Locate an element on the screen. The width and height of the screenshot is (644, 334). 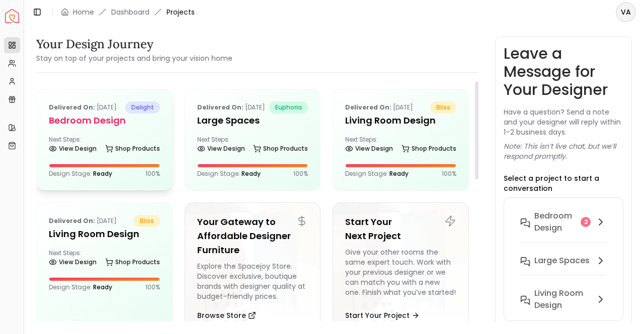
div: 2 is located at coordinates (586, 222).